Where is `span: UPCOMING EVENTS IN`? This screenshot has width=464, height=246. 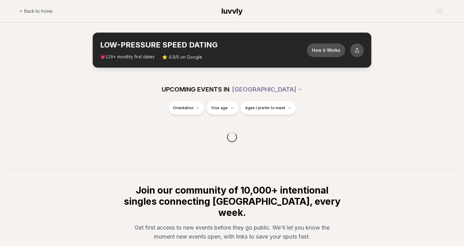
span: UPCOMING EVENTS IN is located at coordinates (195, 89).